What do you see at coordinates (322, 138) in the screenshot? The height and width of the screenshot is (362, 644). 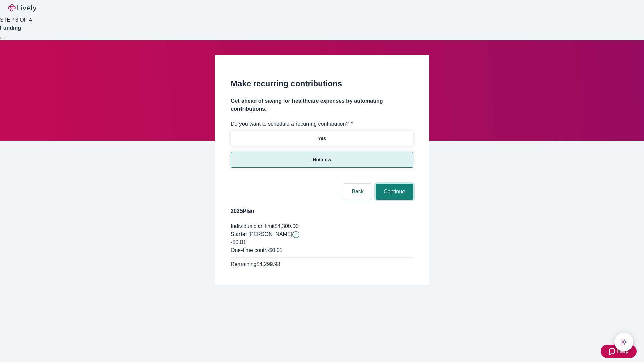 I see `button: Yes` at bounding box center [322, 138].